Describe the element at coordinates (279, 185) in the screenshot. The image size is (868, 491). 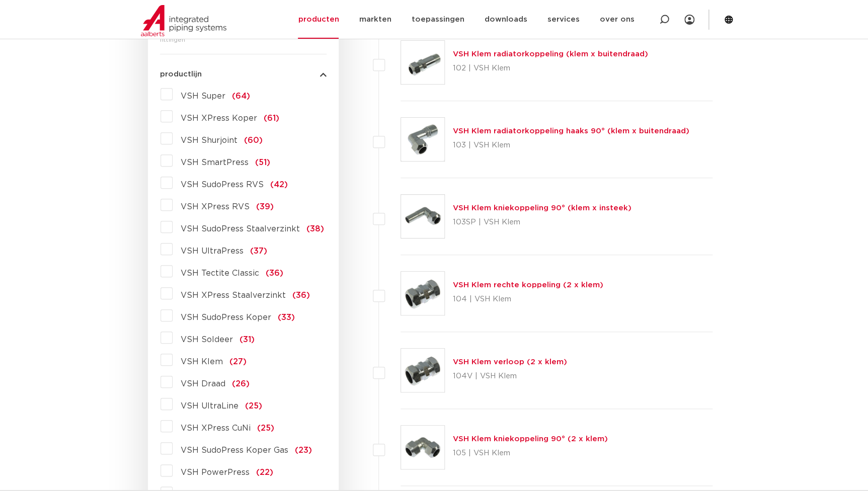
I see `span: (42)` at that location.